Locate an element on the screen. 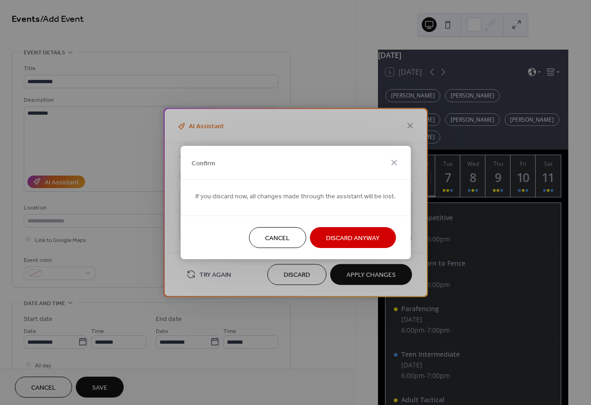  span: Discard Anyway is located at coordinates (352, 238).